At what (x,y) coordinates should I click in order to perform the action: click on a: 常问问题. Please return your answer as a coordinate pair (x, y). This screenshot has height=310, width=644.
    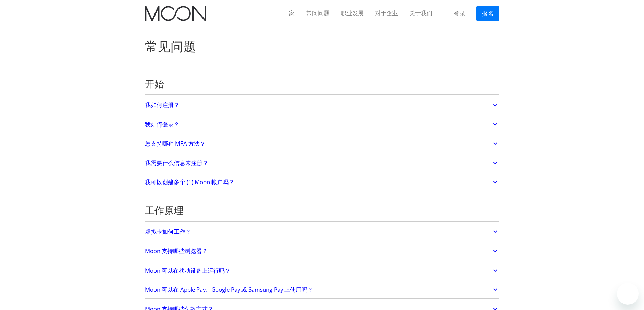
    Looking at the image, I should click on (317, 14).